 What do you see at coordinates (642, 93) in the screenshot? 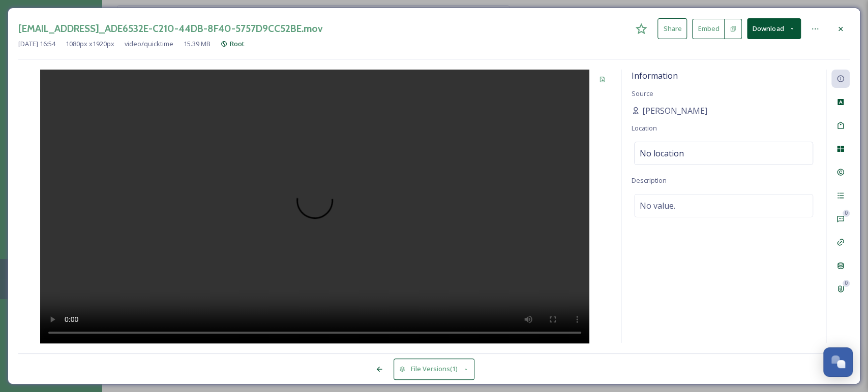
I see `span: Source` at bounding box center [642, 93].